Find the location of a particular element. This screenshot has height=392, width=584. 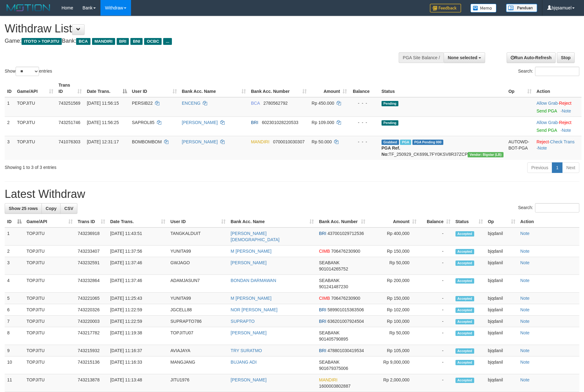

span: PGA Pending is located at coordinates (428, 142).